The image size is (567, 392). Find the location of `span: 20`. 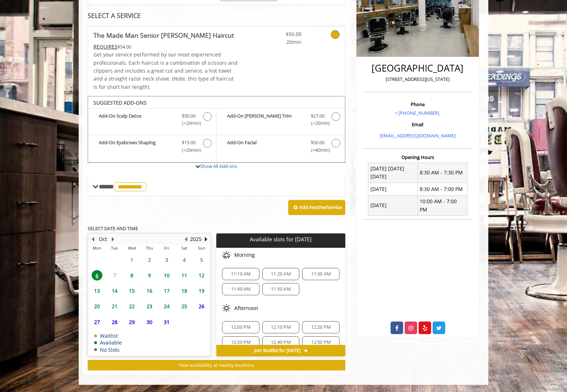

span: 20 is located at coordinates (97, 306).